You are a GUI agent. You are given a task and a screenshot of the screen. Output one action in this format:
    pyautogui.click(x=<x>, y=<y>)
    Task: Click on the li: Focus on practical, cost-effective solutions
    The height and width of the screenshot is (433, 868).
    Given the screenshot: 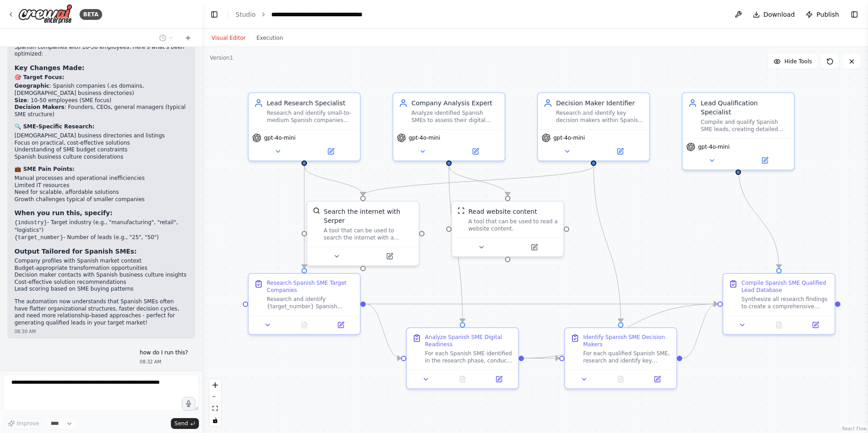 What is the action you would take?
    pyautogui.click(x=101, y=144)
    